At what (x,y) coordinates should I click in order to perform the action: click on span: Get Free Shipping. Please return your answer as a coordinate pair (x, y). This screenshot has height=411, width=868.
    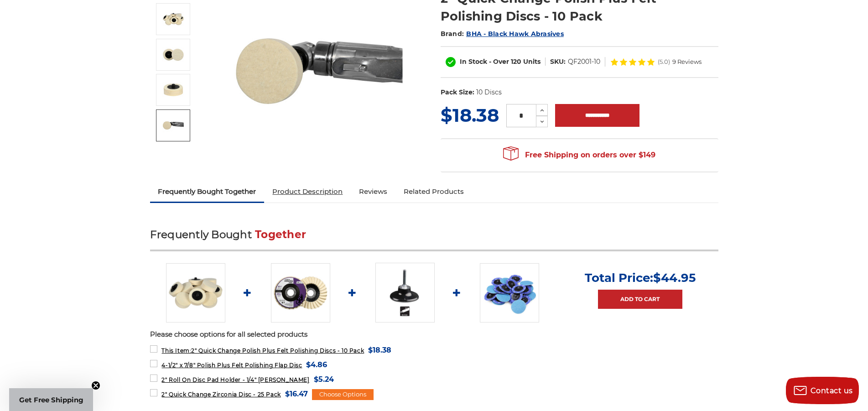
    Looking at the image, I should click on (51, 400).